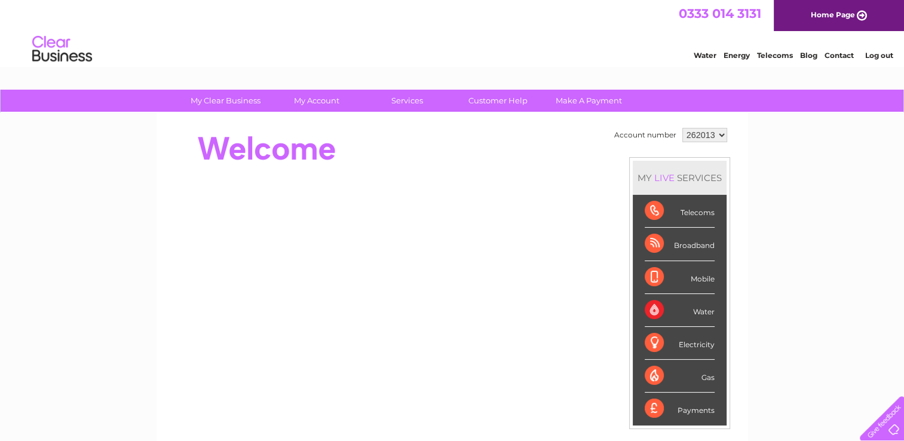 The width and height of the screenshot is (904, 441). What do you see at coordinates (679, 343) in the screenshot?
I see `div: Electricity` at bounding box center [679, 343].